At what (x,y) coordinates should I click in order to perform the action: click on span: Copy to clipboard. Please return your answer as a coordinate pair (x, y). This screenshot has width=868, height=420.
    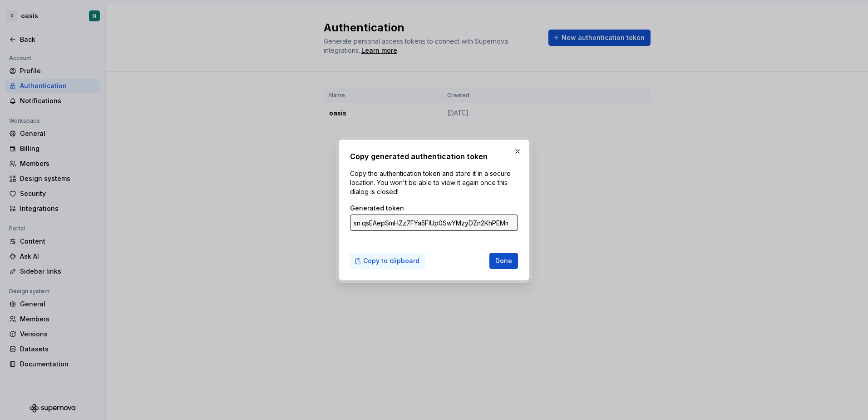
    Looking at the image, I should click on (391, 260).